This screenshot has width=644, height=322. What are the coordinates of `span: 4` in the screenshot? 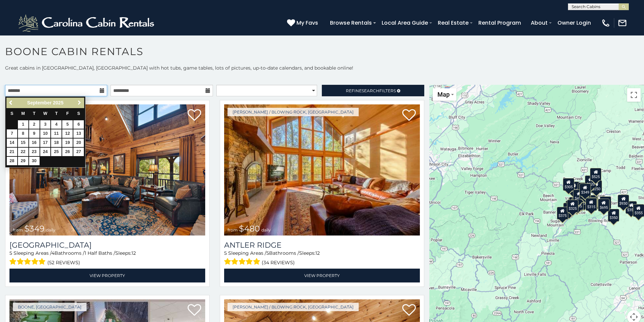 It's located at (53, 253).